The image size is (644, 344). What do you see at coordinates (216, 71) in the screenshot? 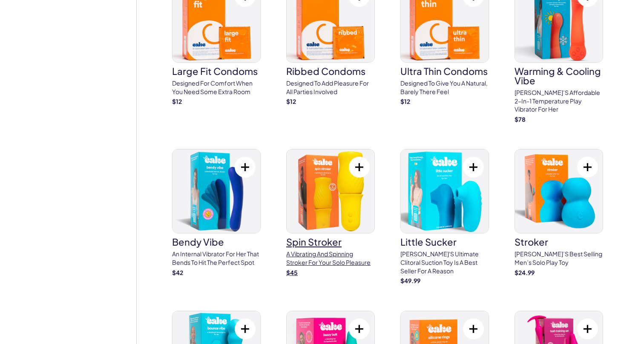
I see `h3: Large Fit Condoms` at bounding box center [216, 71].